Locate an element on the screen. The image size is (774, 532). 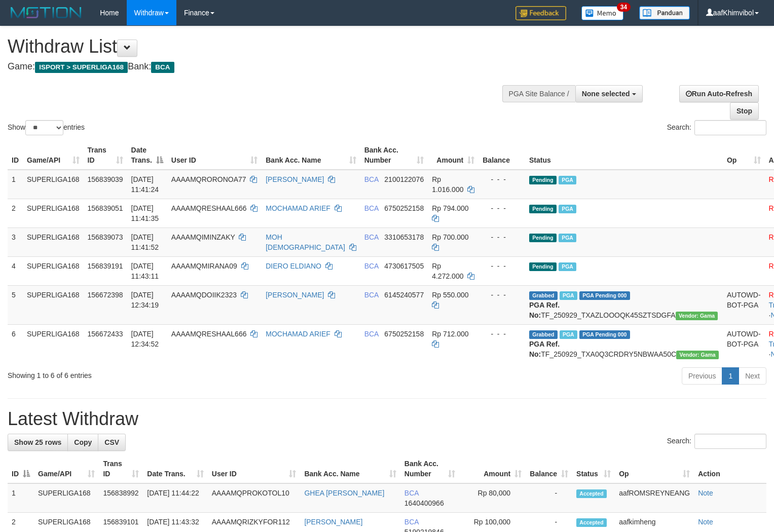
span: 34 is located at coordinates (623, 7).